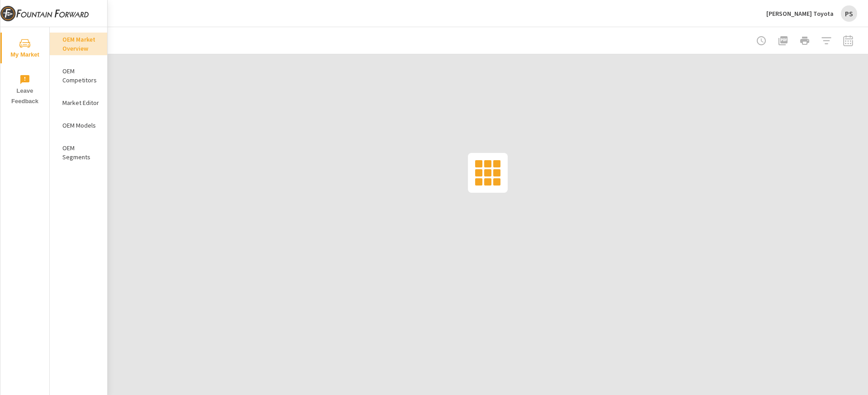 The height and width of the screenshot is (395, 868). What do you see at coordinates (81, 103) in the screenshot?
I see `p: Market Editor` at bounding box center [81, 103].